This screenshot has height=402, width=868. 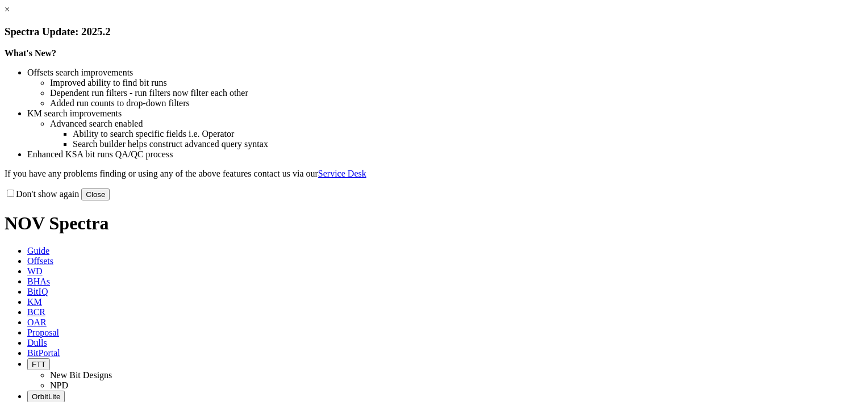 What do you see at coordinates (445, 114) in the screenshot?
I see `li: KM search improvements` at bounding box center [445, 114].